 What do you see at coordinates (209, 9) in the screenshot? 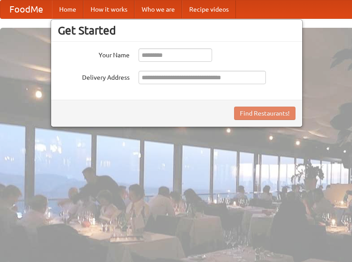
I see `a: Recipe videos` at bounding box center [209, 9].